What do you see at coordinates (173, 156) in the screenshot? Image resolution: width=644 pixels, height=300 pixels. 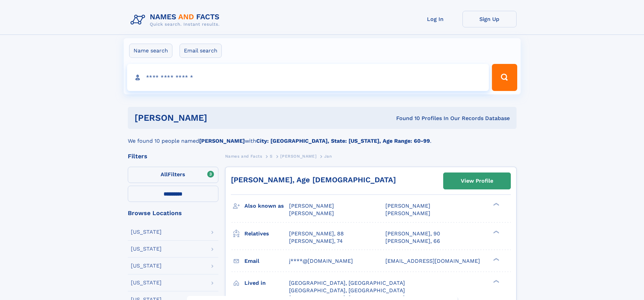 I see `div: Filters` at bounding box center [173, 156].